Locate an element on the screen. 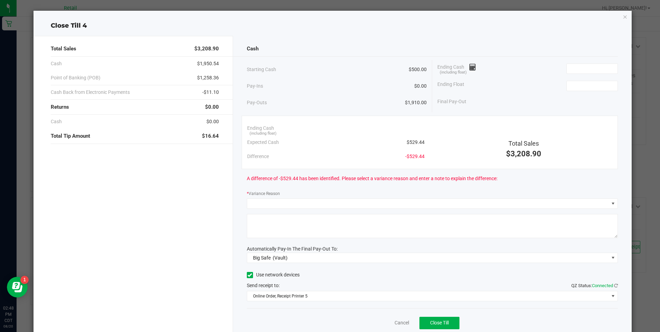  span: $1,950.54 is located at coordinates (208, 64).